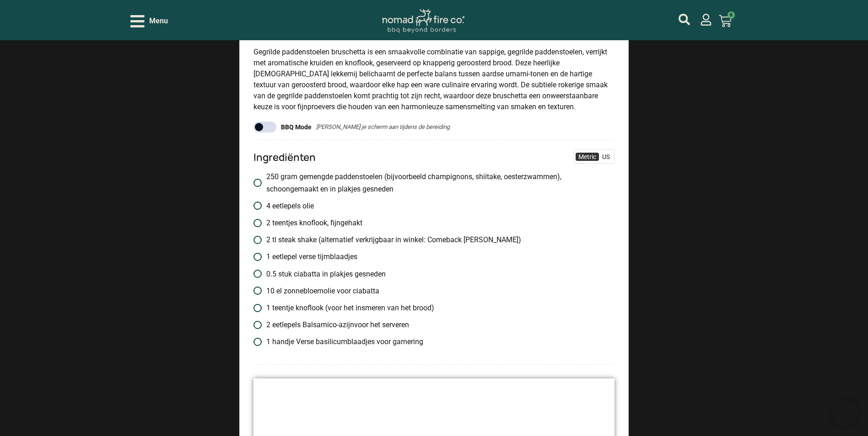 This screenshot has width=868, height=436. I want to click on span: 250, so click(272, 176).